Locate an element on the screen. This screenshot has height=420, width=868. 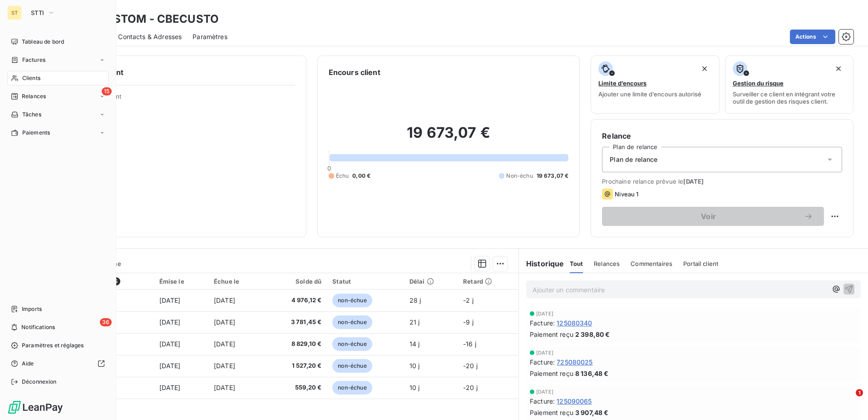
span: Voir is located at coordinates (708, 216).